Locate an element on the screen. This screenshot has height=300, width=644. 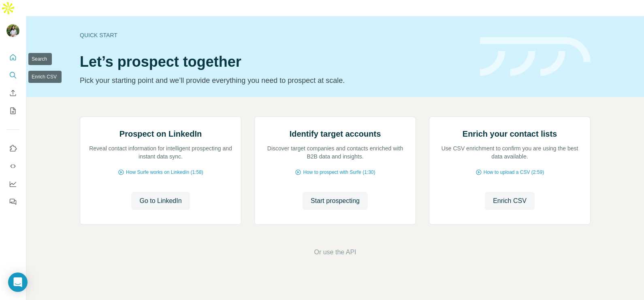
span: Enrich CSV is located at coordinates (509, 201).